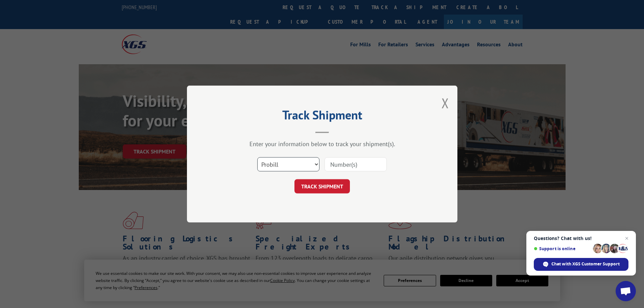 This screenshot has width=644, height=308. I want to click on button: TRACK SHIPMENT, so click(322, 186).